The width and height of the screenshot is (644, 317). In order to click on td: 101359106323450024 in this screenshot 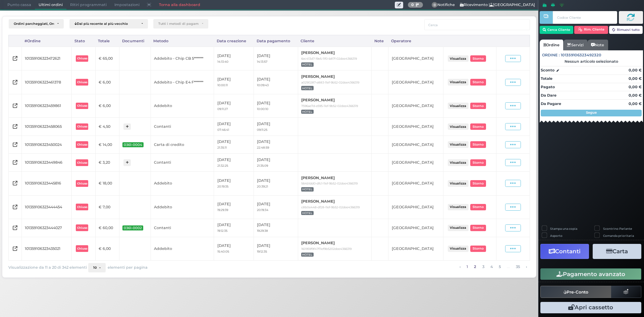, I will do `click(46, 145)`.